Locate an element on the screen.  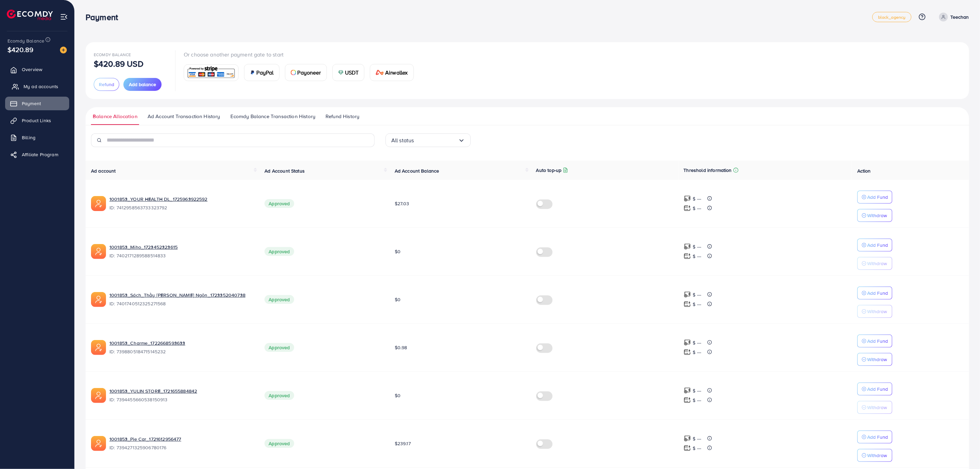
span: ID: 7401740512325271568 is located at coordinates (181, 304).